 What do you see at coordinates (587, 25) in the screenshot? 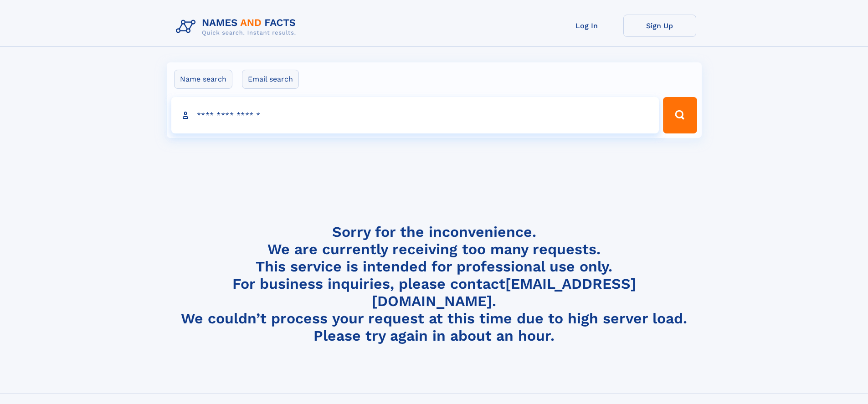
I see `a: Log In` at bounding box center [587, 25].